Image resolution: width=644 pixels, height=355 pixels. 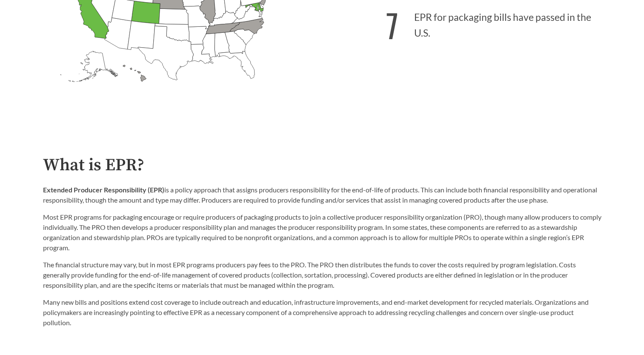 What do you see at coordinates (392, 25) in the screenshot?
I see `strong: 7` at bounding box center [392, 25].